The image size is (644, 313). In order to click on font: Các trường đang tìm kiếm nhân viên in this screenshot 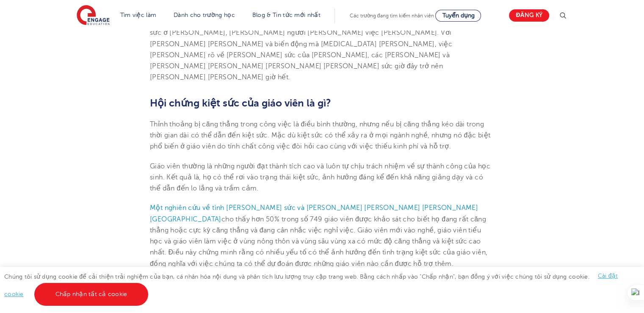, I will do `click(391, 16)`.